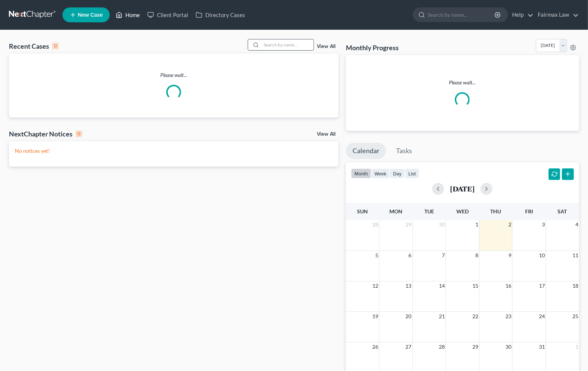 This screenshot has width=588, height=371. Describe the element at coordinates (529, 211) in the screenshot. I see `span: Fri` at that location.